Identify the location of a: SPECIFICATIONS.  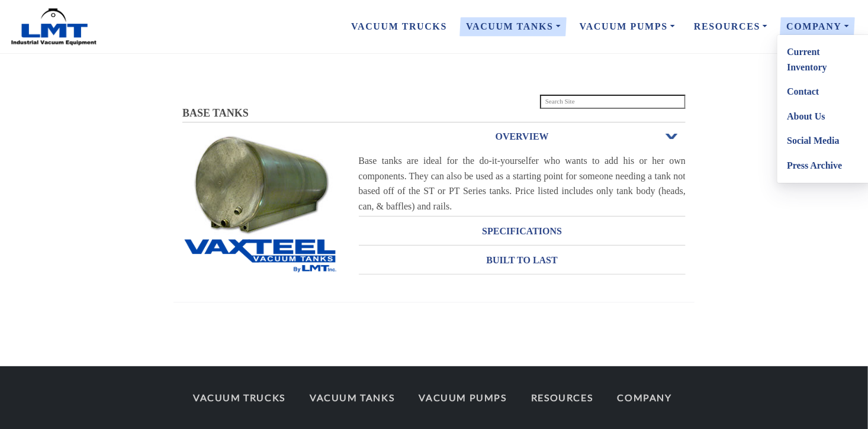
(522, 231).